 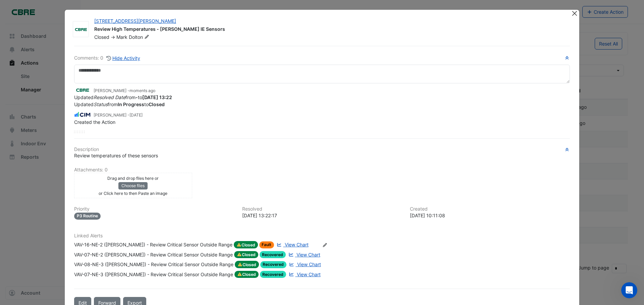 What do you see at coordinates (322, 209) in the screenshot?
I see `h6: Resolved` at bounding box center [322, 209].